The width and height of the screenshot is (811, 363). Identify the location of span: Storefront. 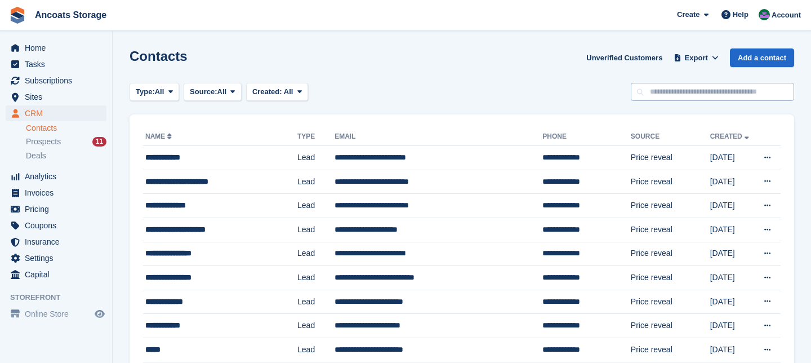
(61, 298).